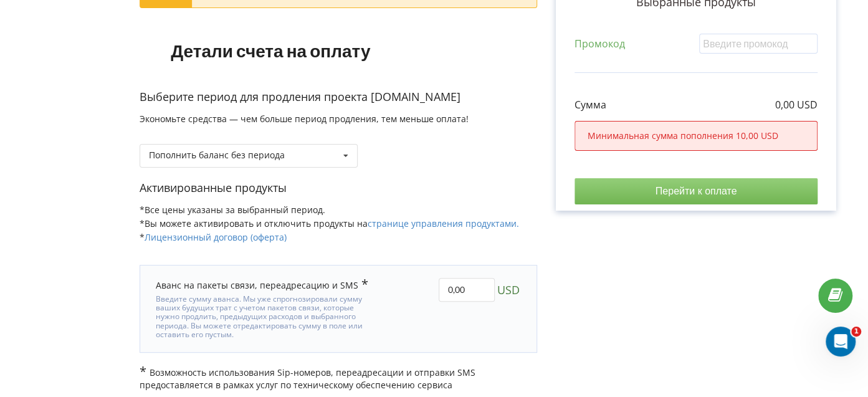 The width and height of the screenshot is (868, 397). Describe the element at coordinates (590, 105) in the screenshot. I see `p: Сумма` at that location.